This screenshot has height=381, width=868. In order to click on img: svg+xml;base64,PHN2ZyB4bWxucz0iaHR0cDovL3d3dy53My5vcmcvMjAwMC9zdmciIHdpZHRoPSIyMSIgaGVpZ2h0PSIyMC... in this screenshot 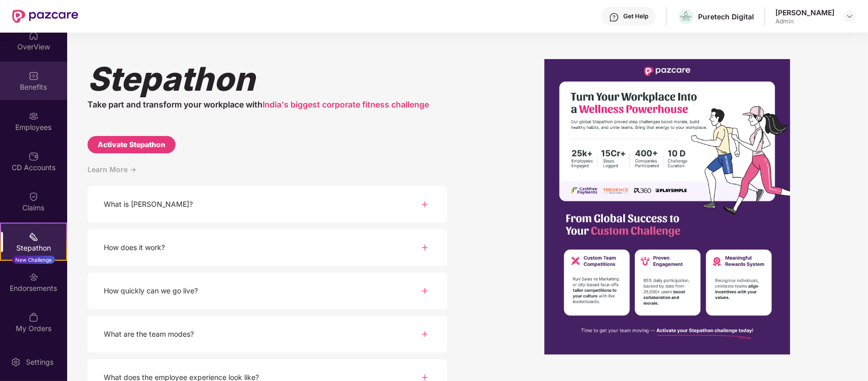, I will do `click(33, 237)`.